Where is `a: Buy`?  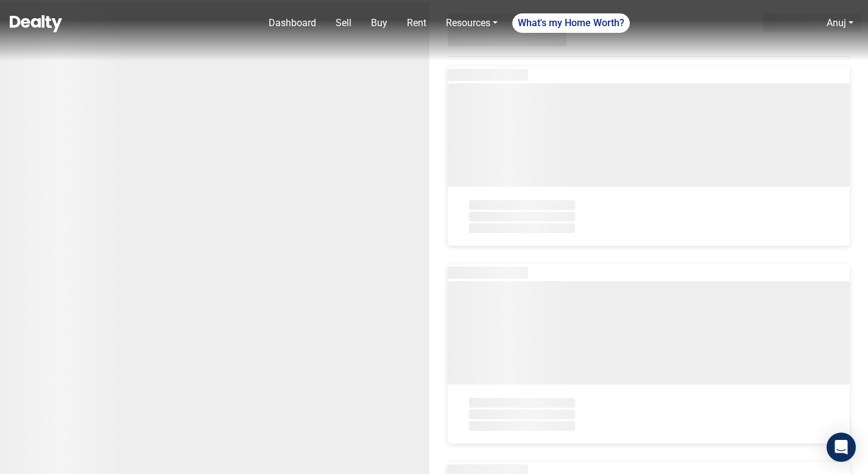 a: Buy is located at coordinates (378, 23).